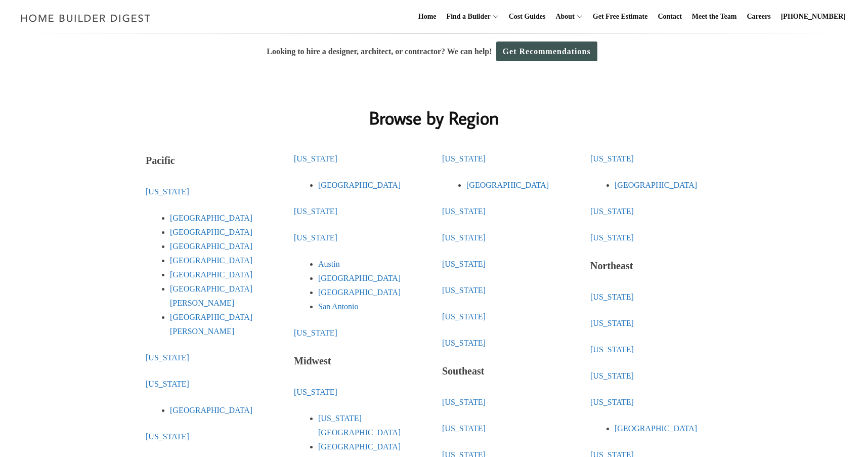 The width and height of the screenshot is (868, 457). Describe the element at coordinates (434, 117) in the screenshot. I see `strong: Browse by Region` at that location.